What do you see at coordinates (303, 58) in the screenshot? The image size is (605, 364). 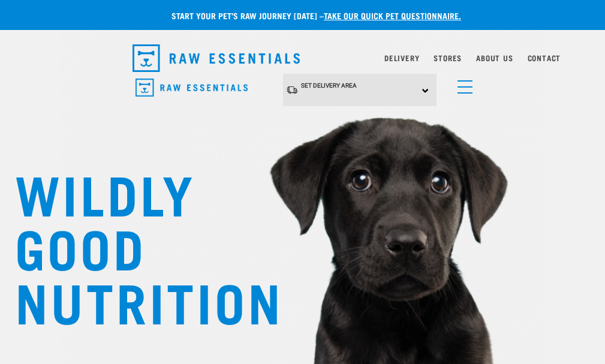 I see `nav: dropdown navigation` at bounding box center [303, 58].